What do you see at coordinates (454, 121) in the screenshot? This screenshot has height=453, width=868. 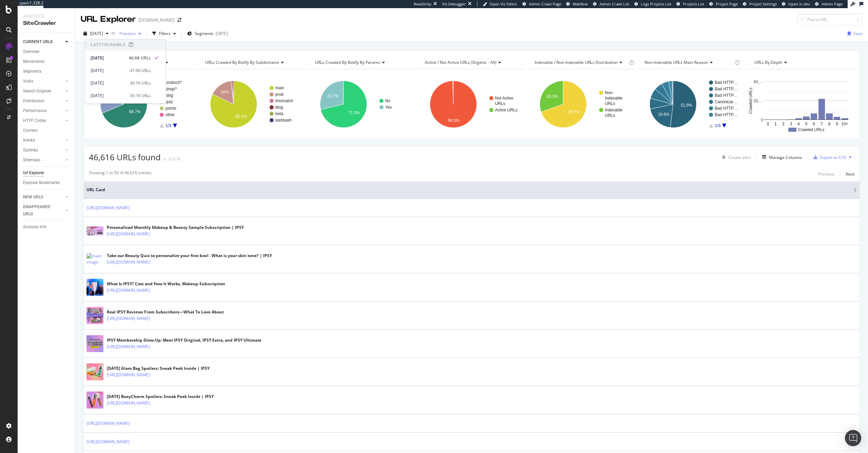 I see `text: 99.5%` at bounding box center [454, 121].